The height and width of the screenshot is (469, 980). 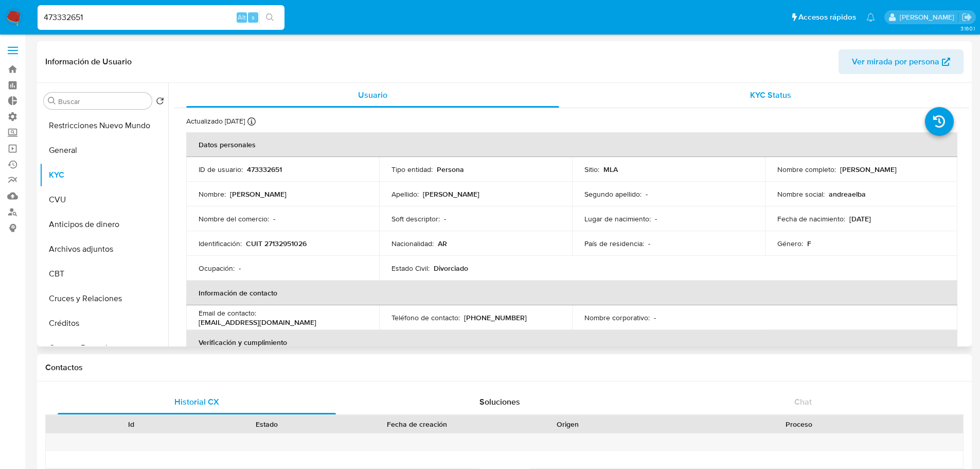 I want to click on span: Soluciones, so click(x=499, y=401).